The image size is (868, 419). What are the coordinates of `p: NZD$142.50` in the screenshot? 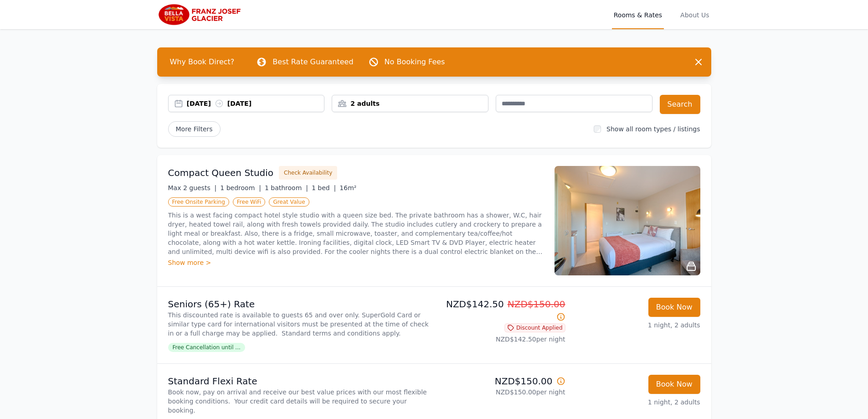 It's located at (502, 310).